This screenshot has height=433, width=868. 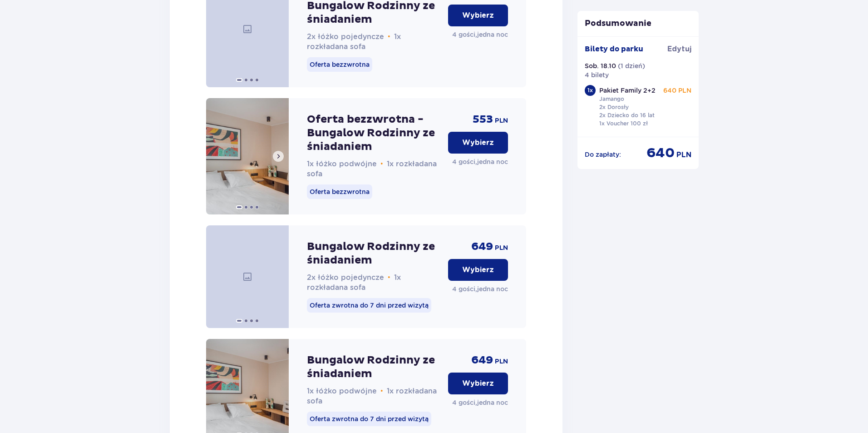 What do you see at coordinates (374, 133) in the screenshot?
I see `p: Oferta bezzwrotna - Bungalow Rodzinny ze śniadaniem` at bounding box center [374, 133].